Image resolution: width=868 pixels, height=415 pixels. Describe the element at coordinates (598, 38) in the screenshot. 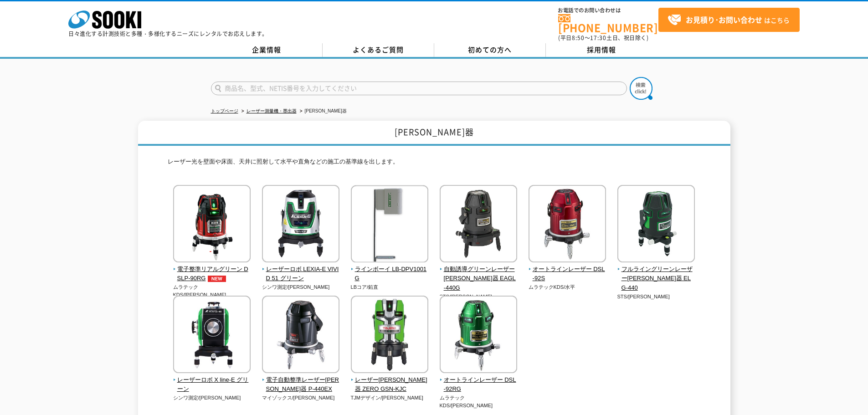

I see `span: 17:30` at that location.